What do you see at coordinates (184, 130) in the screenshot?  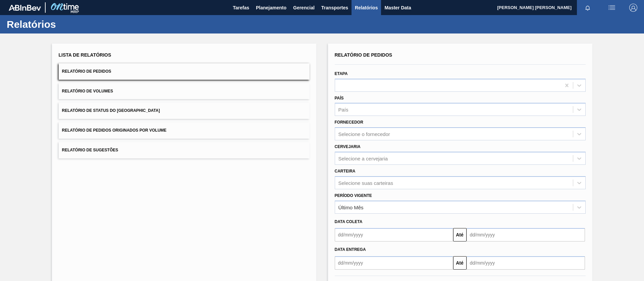 I see `button: Relatório de Pedidos Originados por Volume` at bounding box center [184, 130].